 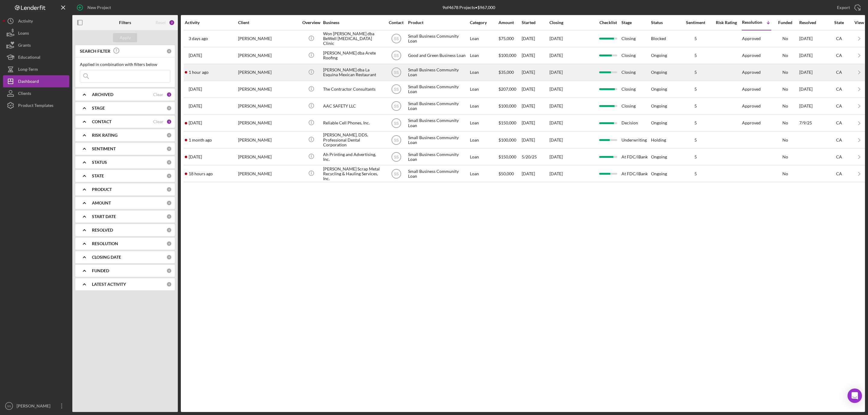 I want to click on div: Holding, so click(x=659, y=140).